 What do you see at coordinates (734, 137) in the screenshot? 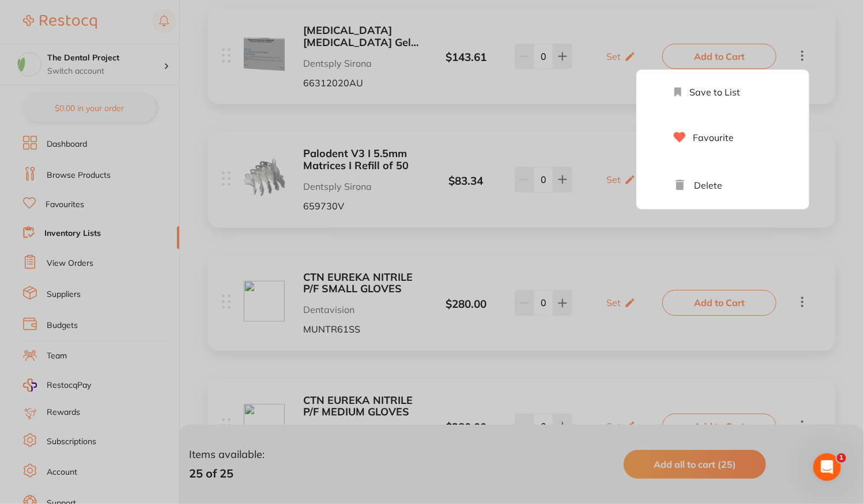
I see `li: Favourite` at bounding box center [734, 137].